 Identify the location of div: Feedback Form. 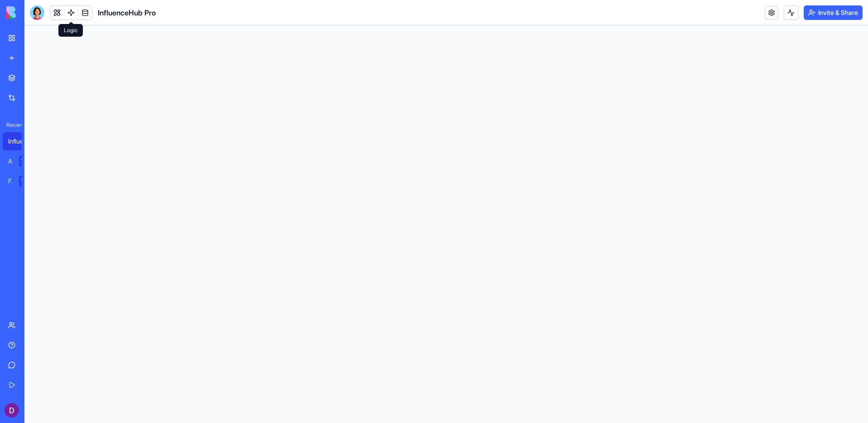
(11, 181).